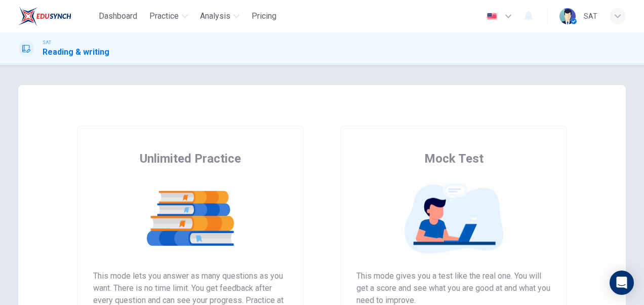  What do you see at coordinates (590, 16) in the screenshot?
I see `div: SAT` at bounding box center [590, 16].